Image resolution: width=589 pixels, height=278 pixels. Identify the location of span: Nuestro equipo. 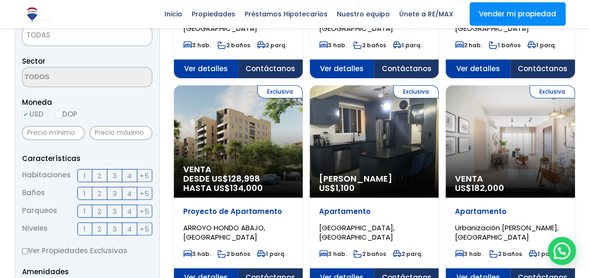
(363, 14).